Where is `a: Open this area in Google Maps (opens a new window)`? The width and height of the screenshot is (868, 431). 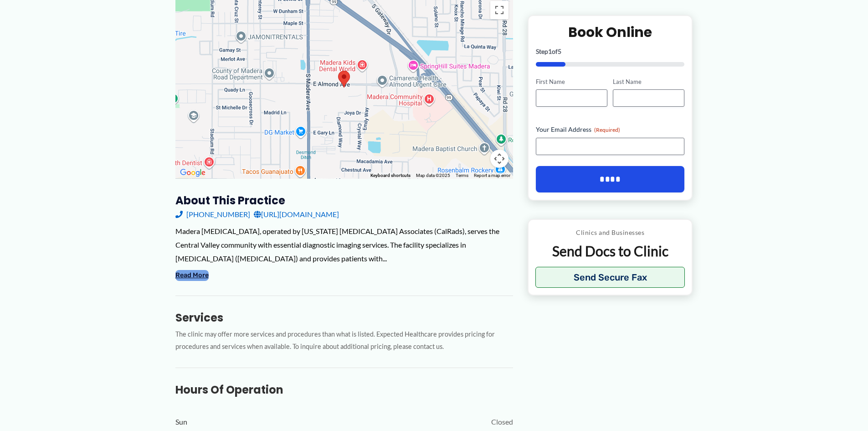 a: Open this area in Google Maps (opens a new window) is located at coordinates (193, 173).